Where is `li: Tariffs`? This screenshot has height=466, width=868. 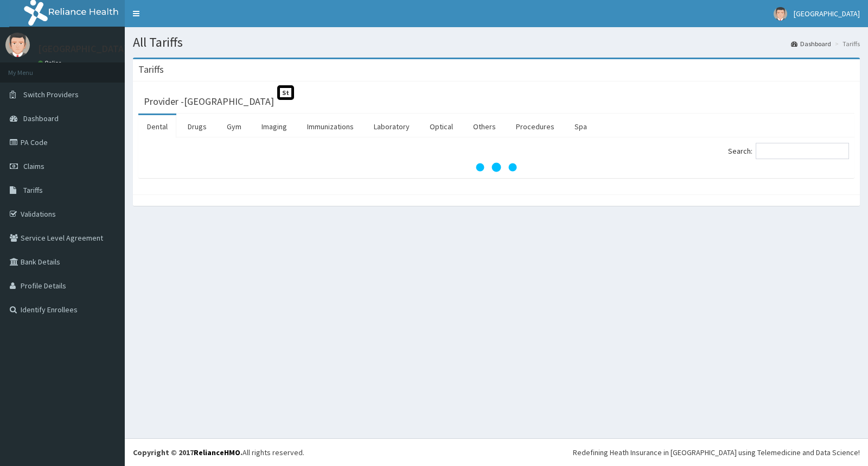
li: Tariffs is located at coordinates (846, 43).